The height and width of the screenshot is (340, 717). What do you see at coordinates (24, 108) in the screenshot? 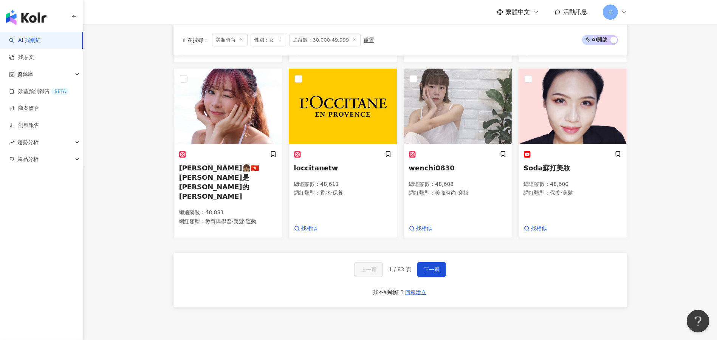
I see `a: 商案媒合` at bounding box center [24, 108].